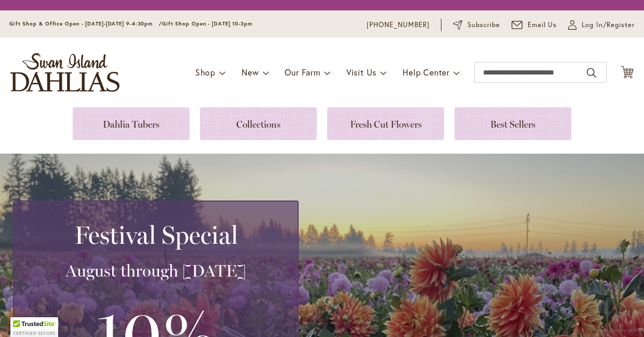 The image size is (644, 337). I want to click on span: Log In/Register, so click(608, 25).